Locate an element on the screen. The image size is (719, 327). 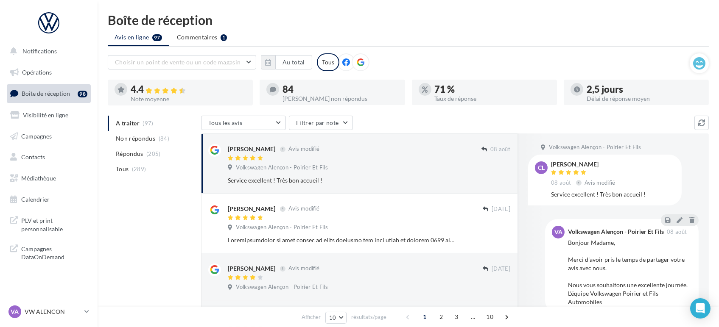
span: Notifications is located at coordinates (39, 51).